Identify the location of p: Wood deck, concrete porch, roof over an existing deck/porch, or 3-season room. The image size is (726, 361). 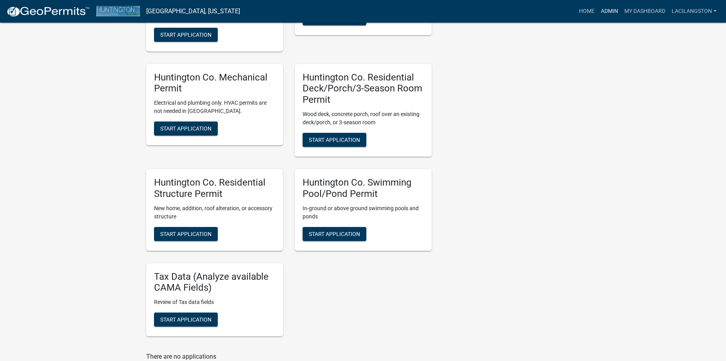
(363, 118).